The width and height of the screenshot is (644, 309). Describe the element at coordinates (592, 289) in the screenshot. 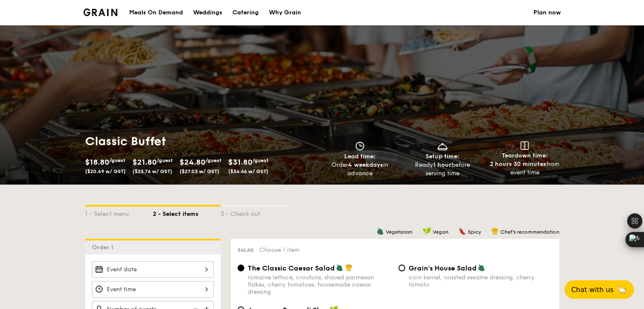

I see `span: Chat with us` at that location.